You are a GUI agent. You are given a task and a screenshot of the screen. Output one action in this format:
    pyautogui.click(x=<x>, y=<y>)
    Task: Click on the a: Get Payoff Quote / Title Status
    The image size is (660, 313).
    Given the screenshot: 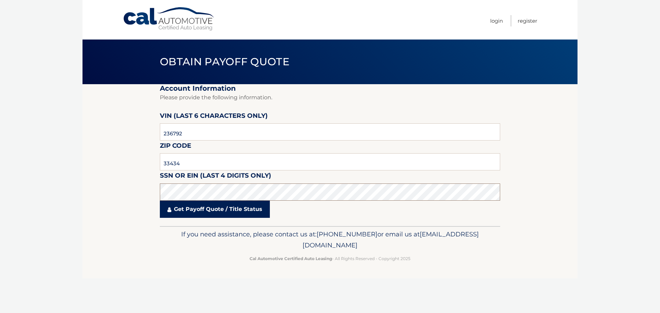 What is the action you would take?
    pyautogui.click(x=215, y=209)
    